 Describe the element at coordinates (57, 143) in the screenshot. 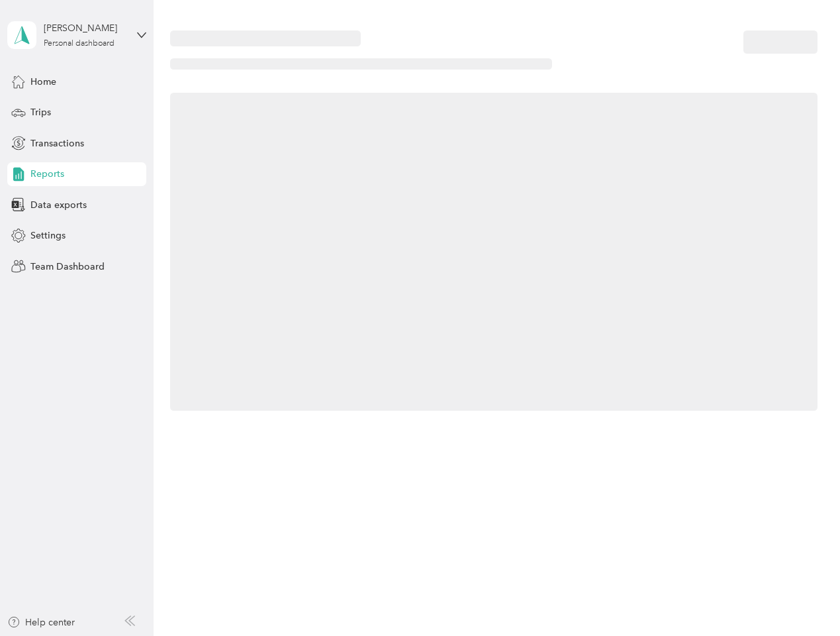

I see `span: Transactions` at that location.